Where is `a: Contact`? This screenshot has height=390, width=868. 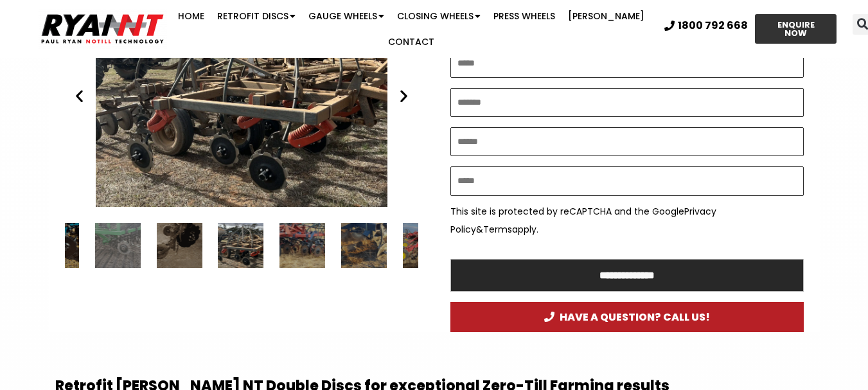
a: Contact is located at coordinates (411, 42).